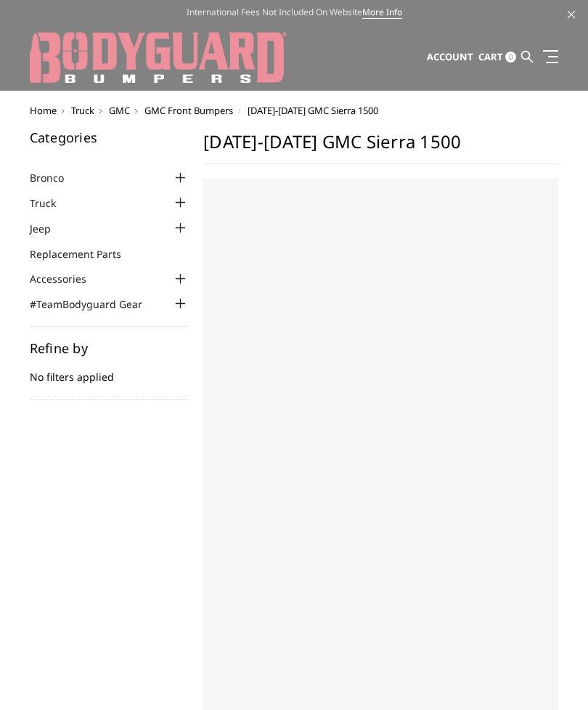 The height and width of the screenshot is (710, 588). What do you see at coordinates (43, 111) in the screenshot?
I see `a: Home` at bounding box center [43, 111].